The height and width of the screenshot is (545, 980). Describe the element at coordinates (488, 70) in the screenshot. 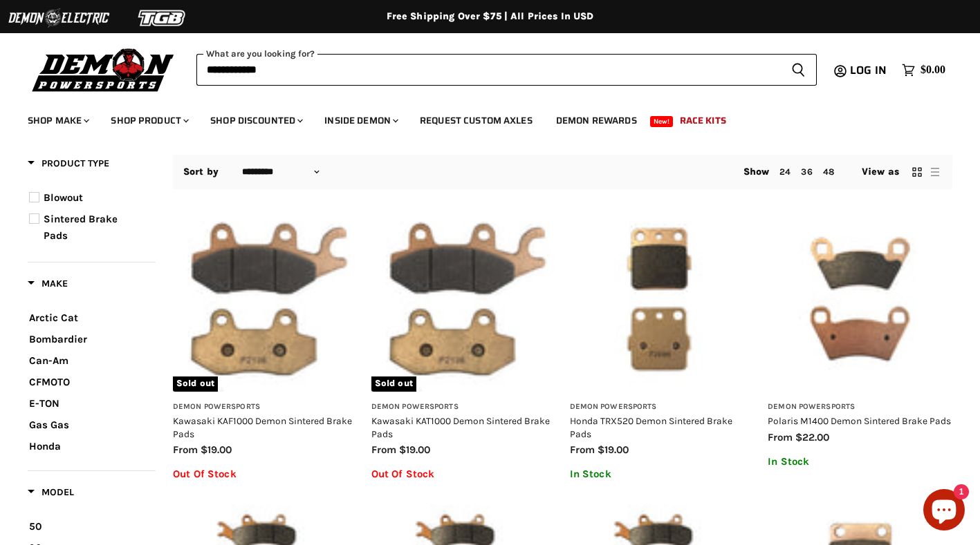

I see `input: When autocomplete results are available use up and down arrows to review and enter to select` at that location.